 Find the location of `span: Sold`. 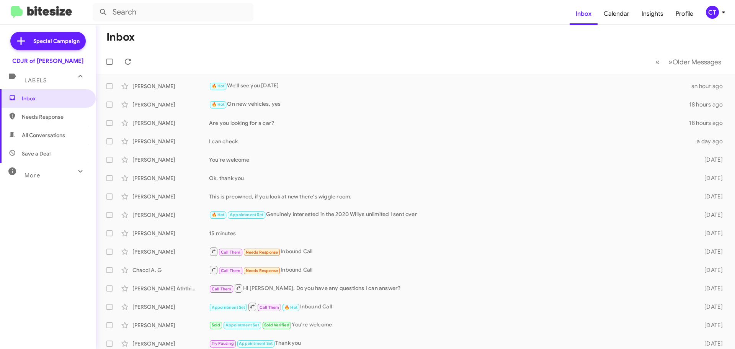

span: Sold is located at coordinates (216, 325).